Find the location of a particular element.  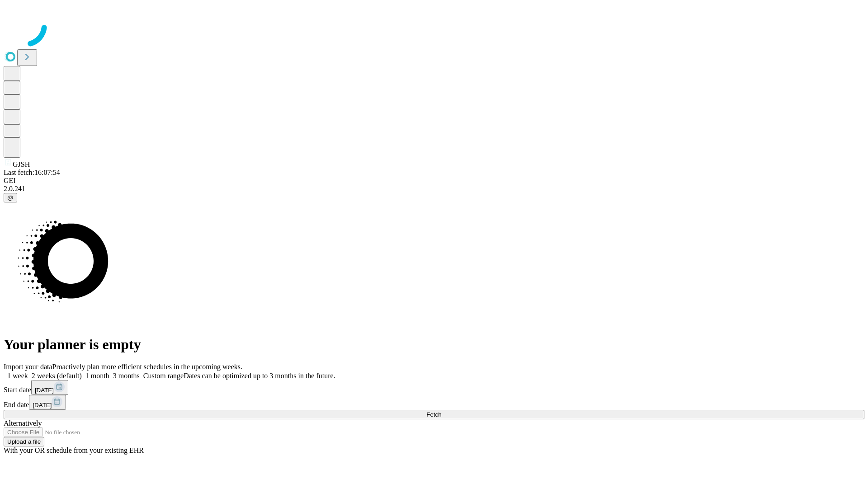

span: Proactively plan more efficient schedules in the upcoming weeks. is located at coordinates (147, 367).